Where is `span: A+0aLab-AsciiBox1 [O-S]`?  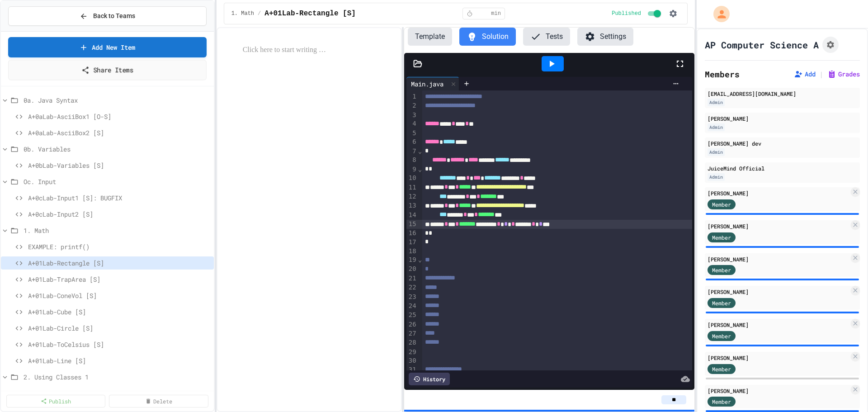
span: A+0aLab-AsciiBox1 [O-S] is located at coordinates (119, 117).